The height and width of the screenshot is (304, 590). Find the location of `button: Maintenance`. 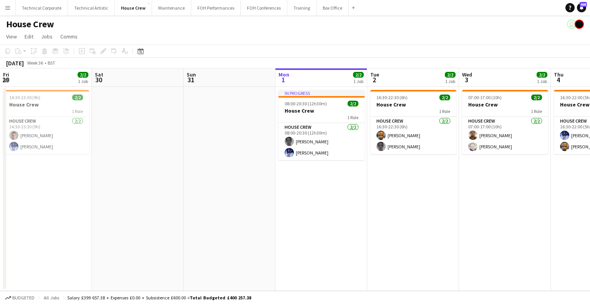

button: Maintenance is located at coordinates (172, 8).